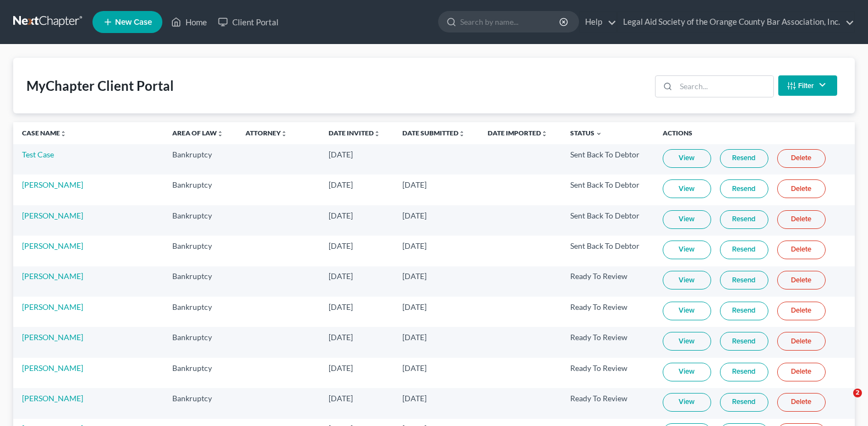  Describe the element at coordinates (517, 132) in the screenshot. I see `a: Date Importedunfold_more` at that location.